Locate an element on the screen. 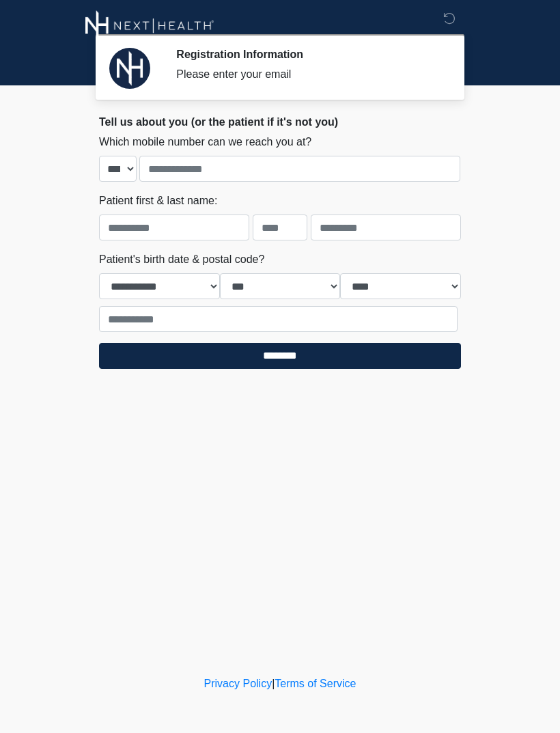 The height and width of the screenshot is (733, 560). img: Agent Avatar is located at coordinates (130, 69).